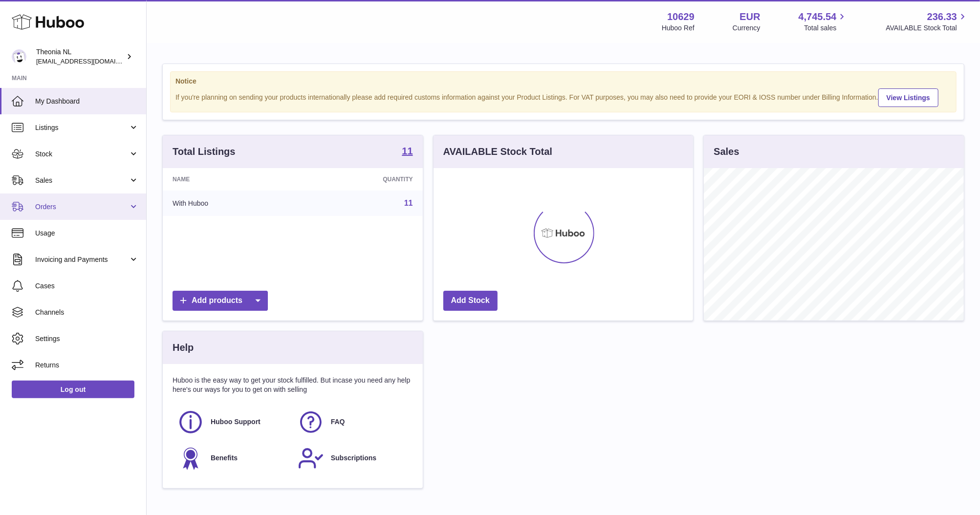 The image size is (980, 515). Describe the element at coordinates (220, 300) in the screenshot. I see `a: Add products` at that location.